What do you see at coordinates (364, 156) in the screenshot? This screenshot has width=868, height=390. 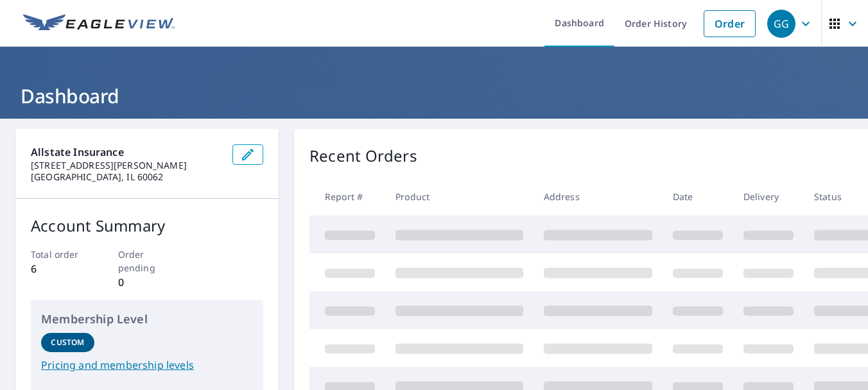 I see `p: Recent Orders` at bounding box center [364, 156].